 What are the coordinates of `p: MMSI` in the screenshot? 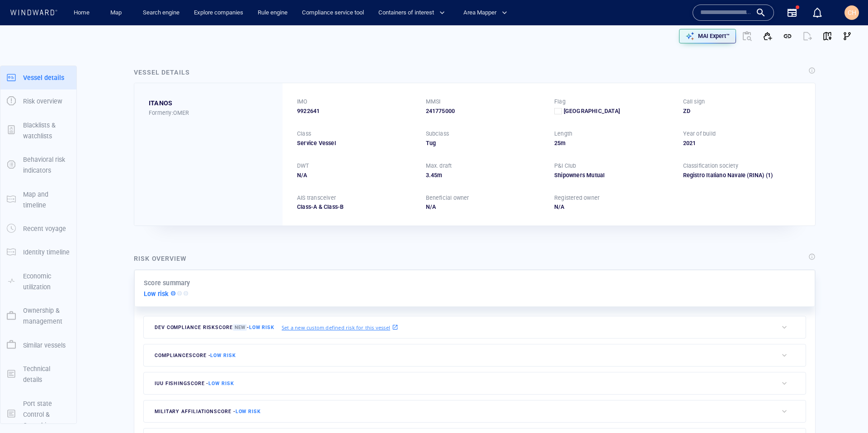 It's located at (433, 102).